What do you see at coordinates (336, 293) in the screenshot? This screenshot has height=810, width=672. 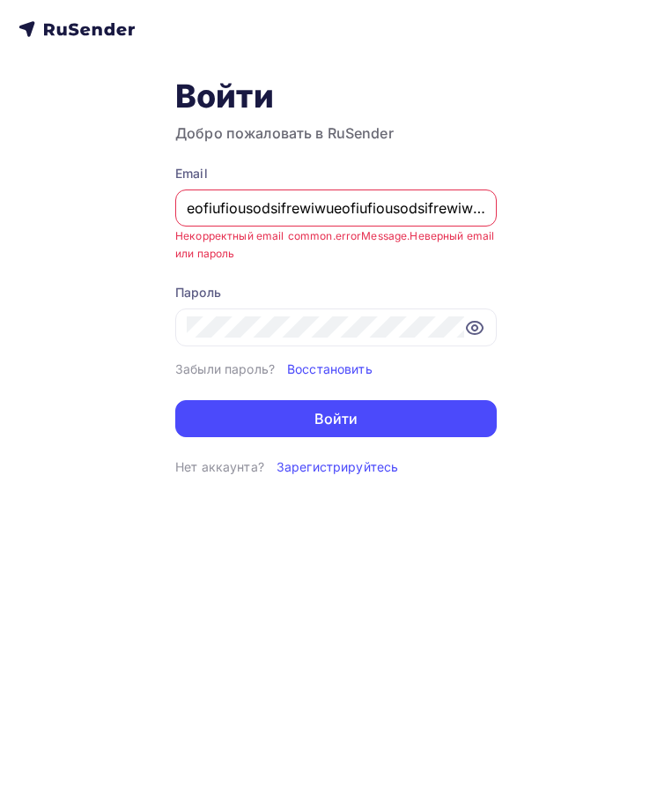 I see `div: Пароль` at bounding box center [336, 293].